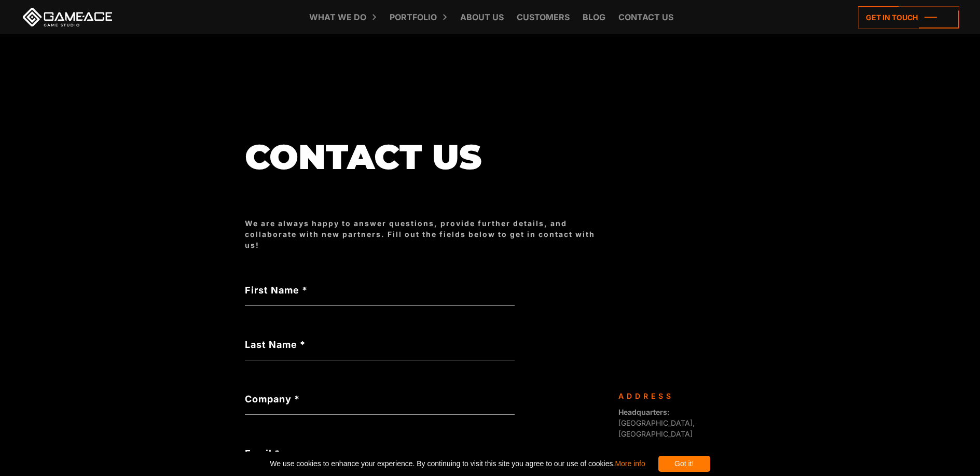  I want to click on label: First Name *, so click(380, 290).